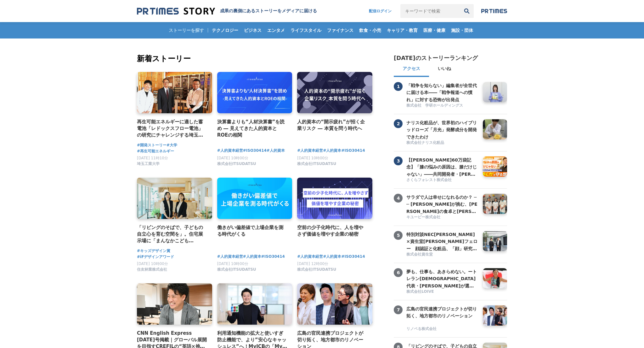 This screenshot has height=348, width=644. I want to click on span: 6, so click(398, 273).